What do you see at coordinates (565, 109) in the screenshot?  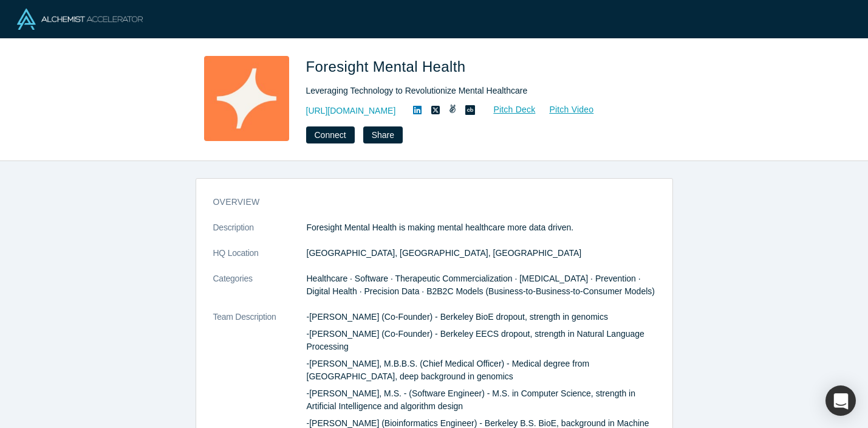 I see `a: Pitch Video` at bounding box center [565, 109].